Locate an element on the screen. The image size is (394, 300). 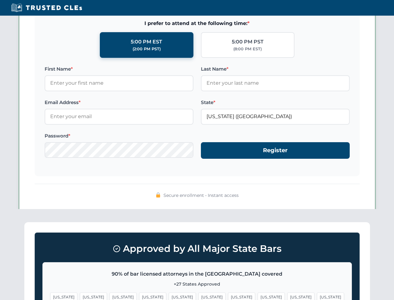
input: Enter your last name is located at coordinates (275, 83).